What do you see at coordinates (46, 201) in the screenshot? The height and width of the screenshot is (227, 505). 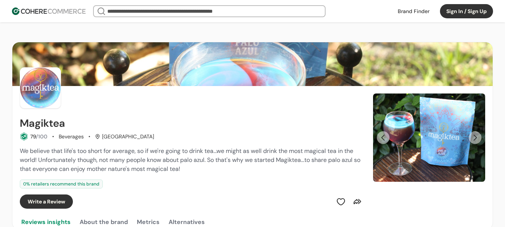 I see `a: Write a Review` at bounding box center [46, 201].